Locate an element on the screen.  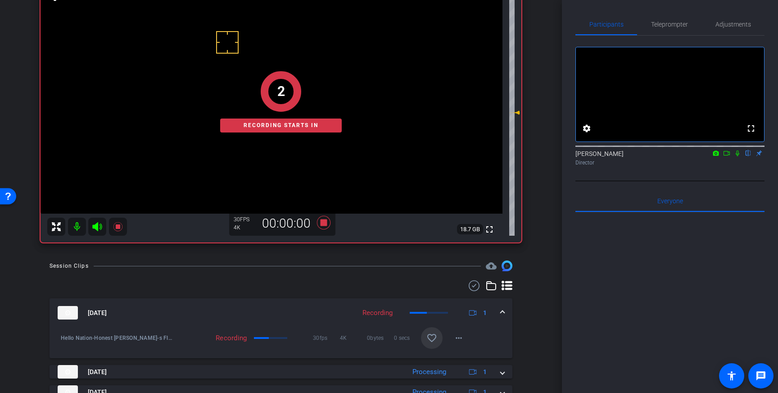
div: 2 is located at coordinates (281, 91).